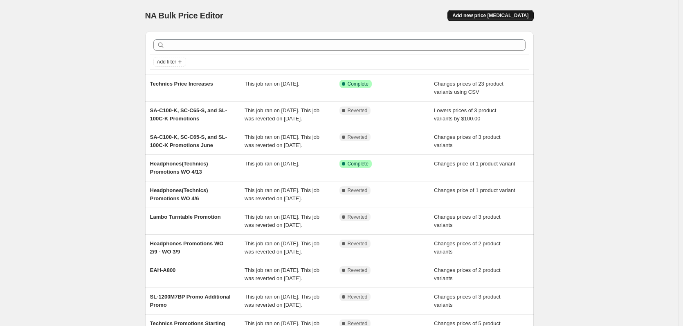  Describe the element at coordinates (182, 83) in the screenshot. I see `span: Technics Price Increases` at that location.